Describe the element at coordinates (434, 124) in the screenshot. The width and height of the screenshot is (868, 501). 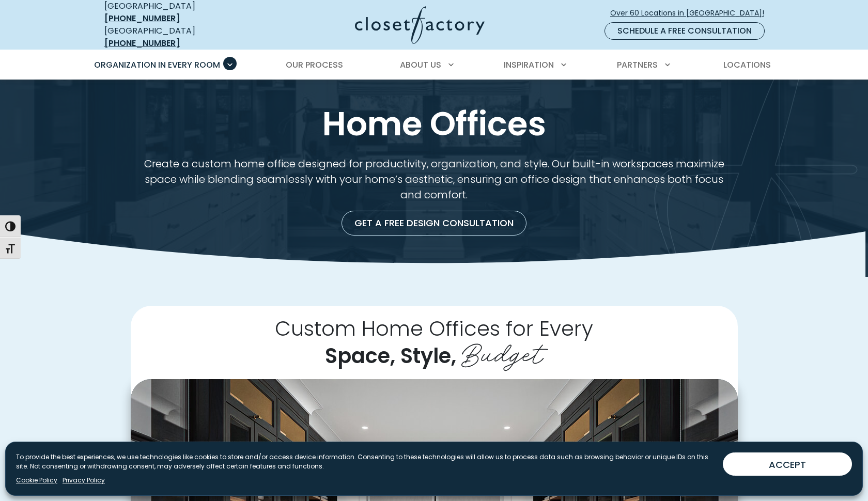
I see `h1: Home Offices` at that location.